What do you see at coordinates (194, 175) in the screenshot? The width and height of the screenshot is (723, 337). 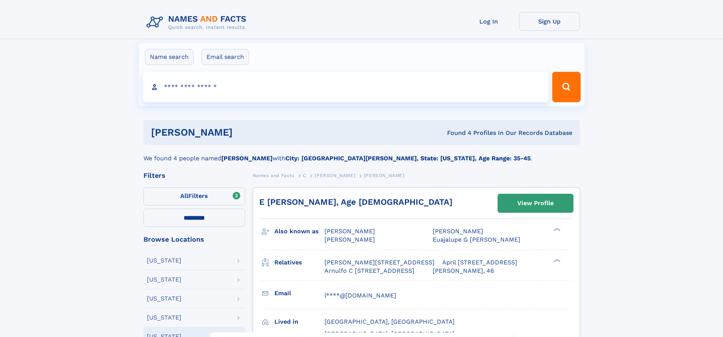 I see `div: Filters` at bounding box center [194, 175].